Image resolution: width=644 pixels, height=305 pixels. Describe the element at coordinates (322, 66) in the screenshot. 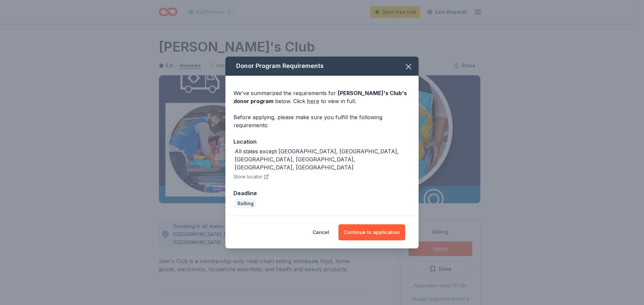

I see `div: Donor Program Requirements` at that location.